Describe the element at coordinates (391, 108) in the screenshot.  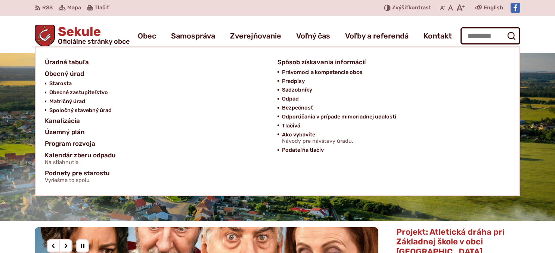
I see `a: Bezpečnosť` at that location.